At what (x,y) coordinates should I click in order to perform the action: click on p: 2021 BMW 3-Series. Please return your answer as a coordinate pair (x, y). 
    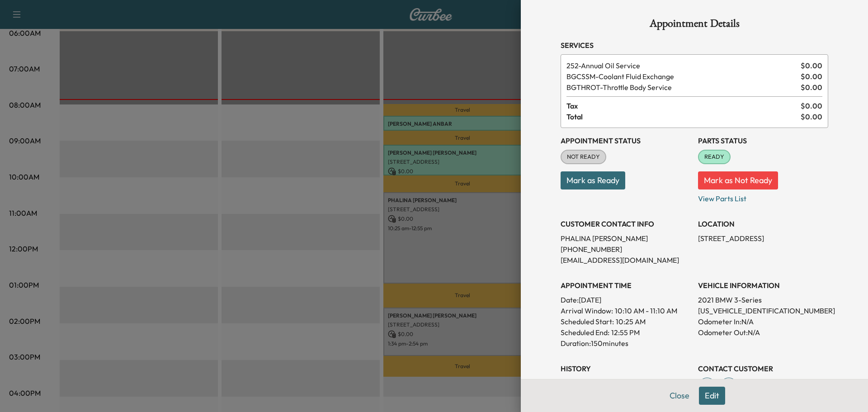
    Looking at the image, I should click on (763, 300).